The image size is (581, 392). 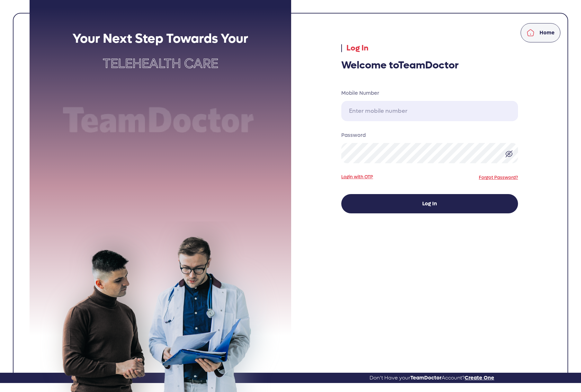 I want to click on p: Log In, so click(x=430, y=48).